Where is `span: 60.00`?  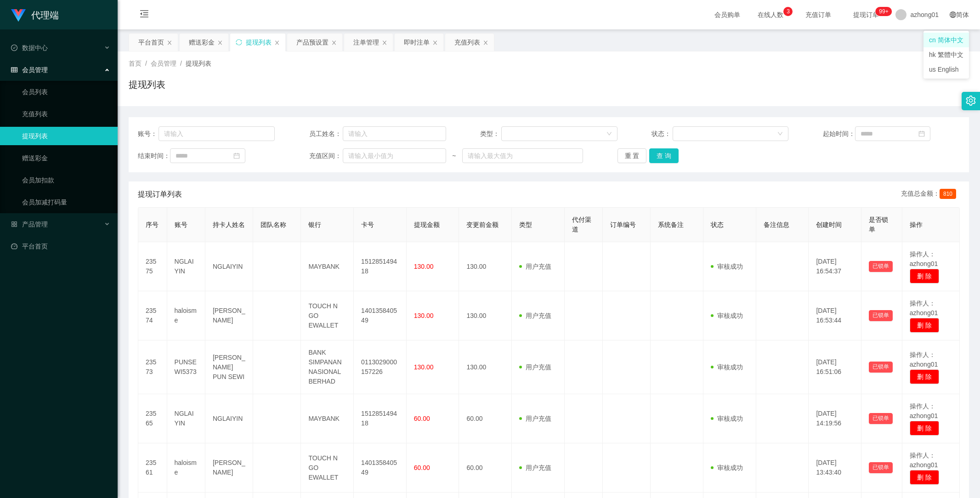 span: 60.00 is located at coordinates (421, 418).